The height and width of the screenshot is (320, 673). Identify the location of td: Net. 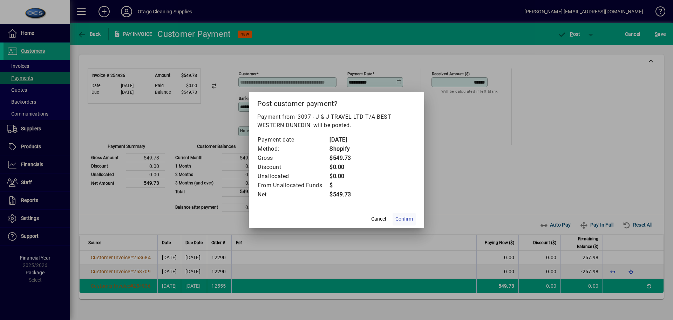
(293, 194).